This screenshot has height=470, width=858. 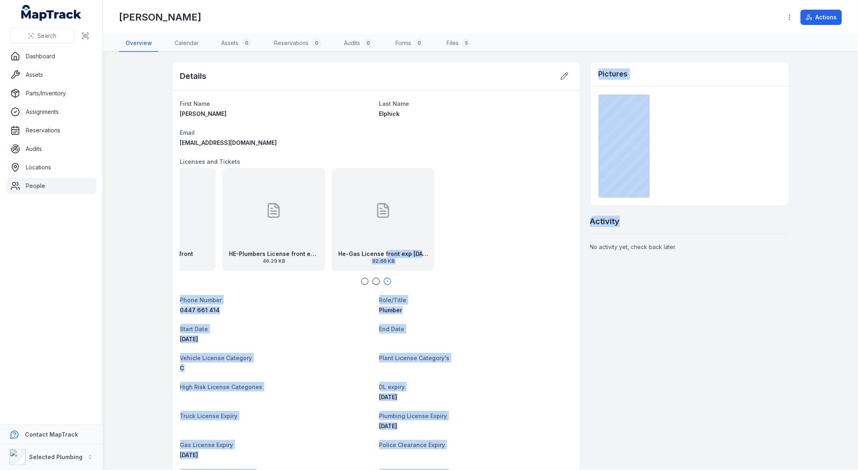 I want to click on span: 92.66 KB, so click(x=384, y=261).